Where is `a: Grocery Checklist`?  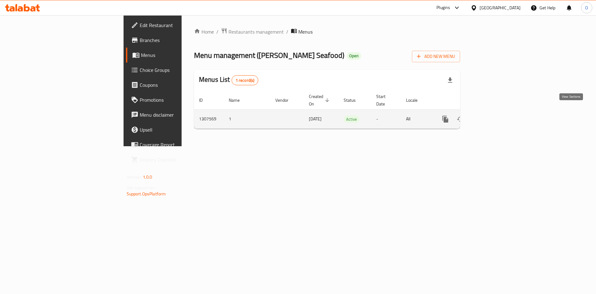
a: Grocery Checklist is located at coordinates (175, 159).